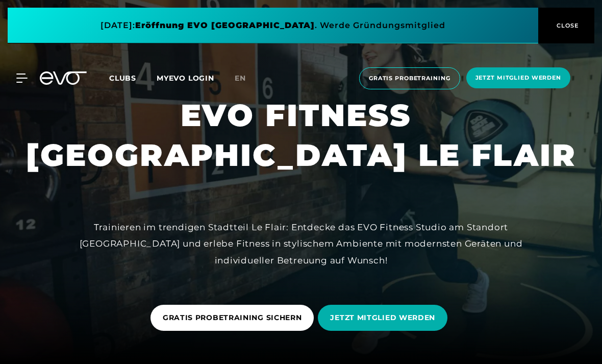 Image resolution: width=602 pixels, height=364 pixels. I want to click on span: CLOSE, so click(566, 26).